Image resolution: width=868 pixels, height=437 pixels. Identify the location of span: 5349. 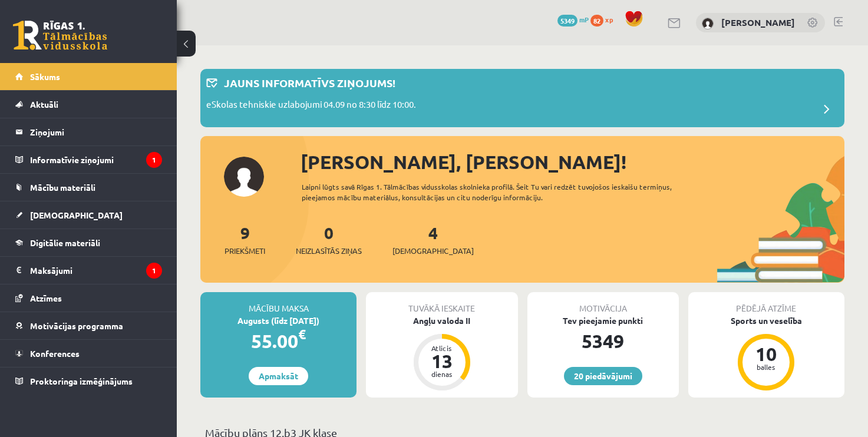
(568, 20).